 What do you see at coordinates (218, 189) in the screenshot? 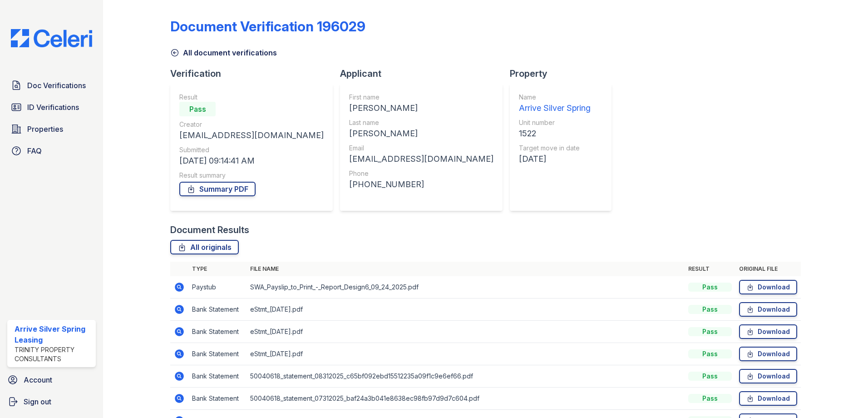
I see `a: Summary PDF` at bounding box center [218, 189].